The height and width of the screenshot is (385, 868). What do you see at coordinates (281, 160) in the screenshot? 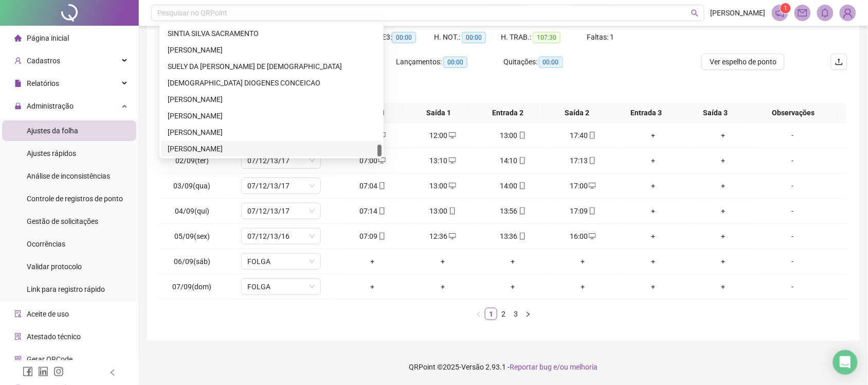
I see `span: 07/12/13/17` at bounding box center [281, 160].